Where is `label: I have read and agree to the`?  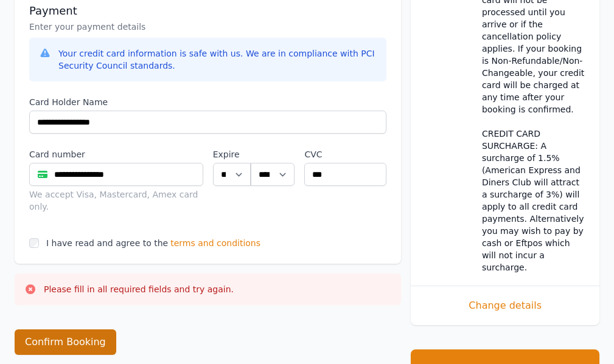
label: I have read and agree to the is located at coordinates (107, 243).